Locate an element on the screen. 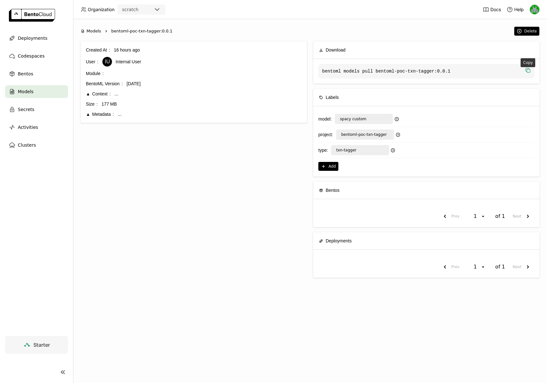  a: Clusters is located at coordinates (37, 145).